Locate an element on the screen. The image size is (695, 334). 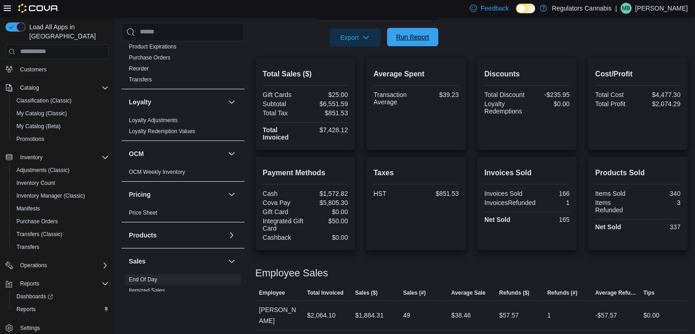
span: Transfers (Classic) is located at coordinates (39, 234).